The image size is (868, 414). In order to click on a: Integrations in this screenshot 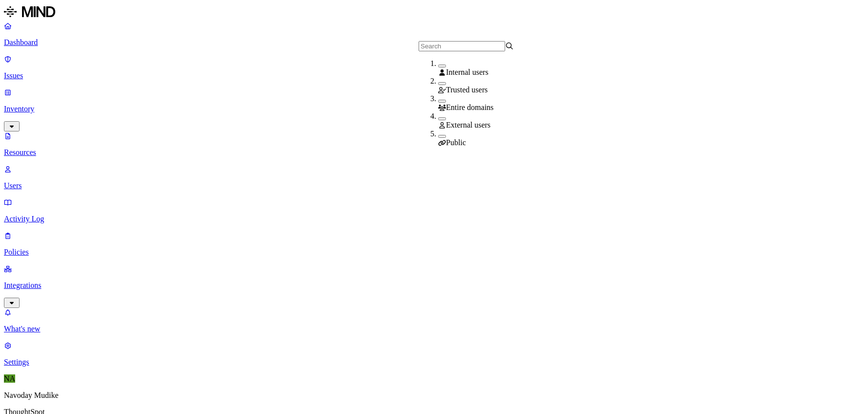, I will do `click(434, 285)`.